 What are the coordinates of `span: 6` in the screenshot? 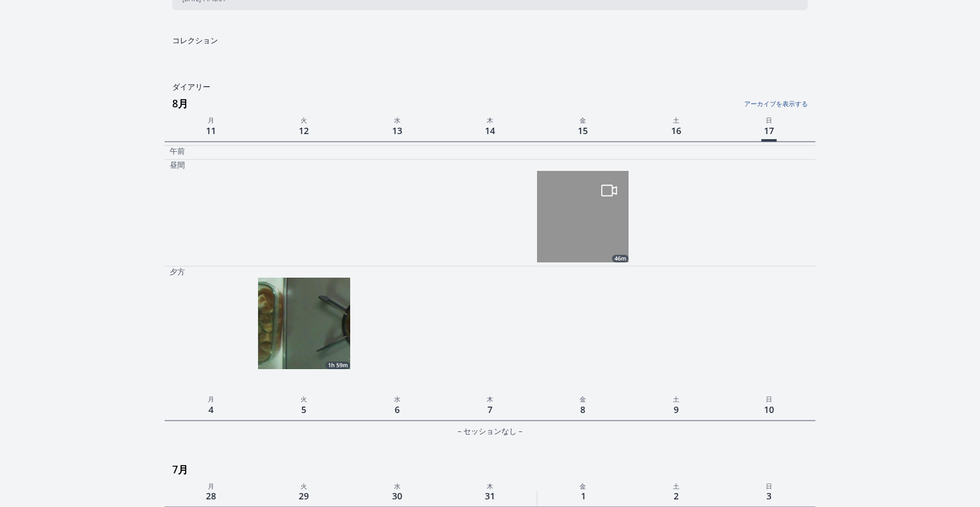 It's located at (397, 409).